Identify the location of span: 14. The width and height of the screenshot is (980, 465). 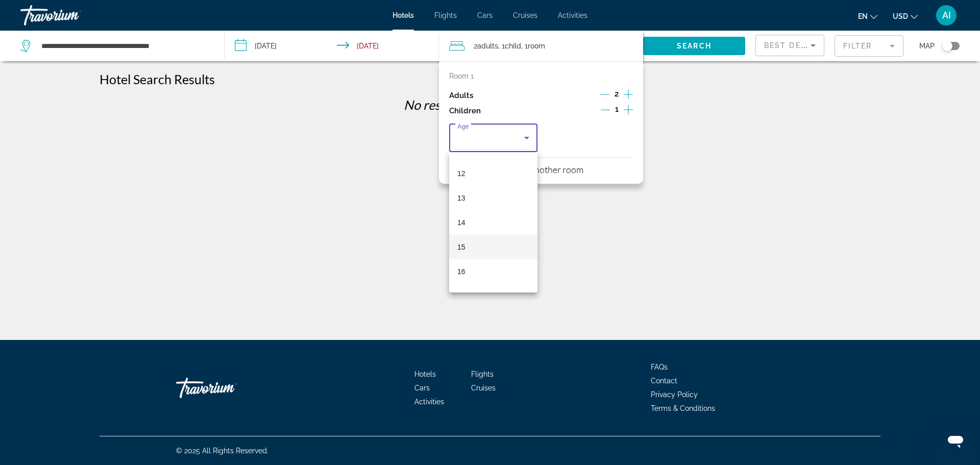
(461, 223).